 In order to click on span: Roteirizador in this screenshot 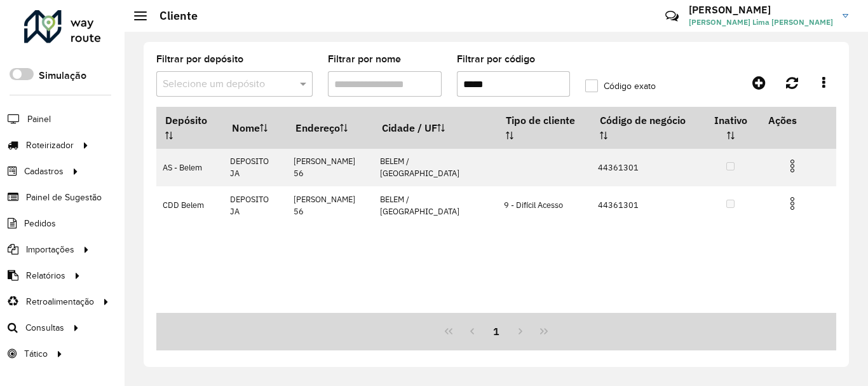, I will do `click(50, 145)`.